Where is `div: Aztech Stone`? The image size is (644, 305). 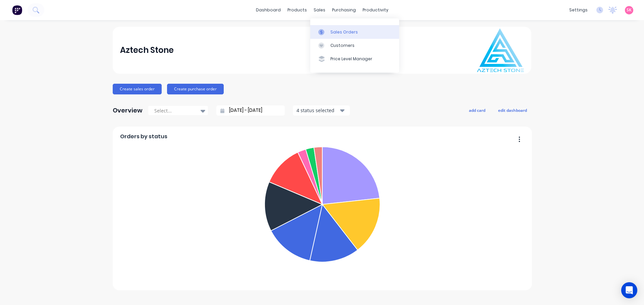
div: Aztech Stone is located at coordinates (147, 50).